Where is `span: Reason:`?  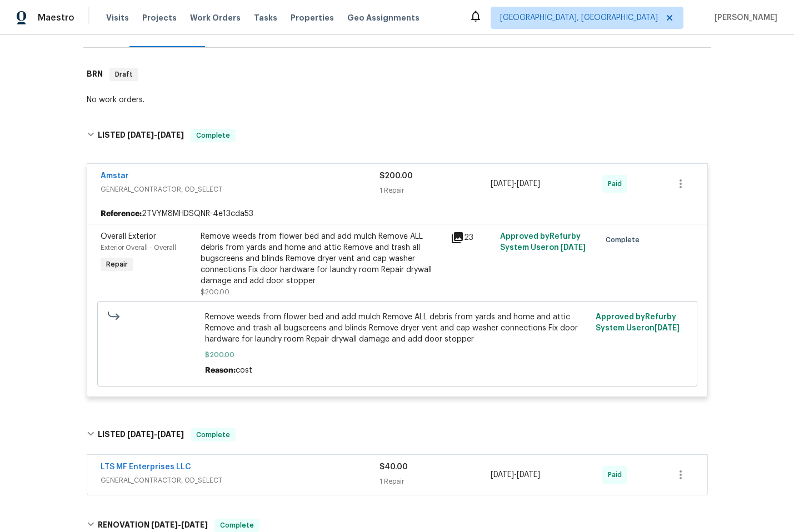 span: Reason: is located at coordinates (220, 370).